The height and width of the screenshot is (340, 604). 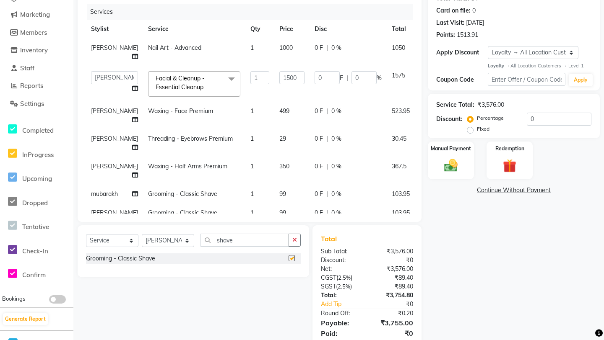 I want to click on input: Search or Scan, so click(x=244, y=240).